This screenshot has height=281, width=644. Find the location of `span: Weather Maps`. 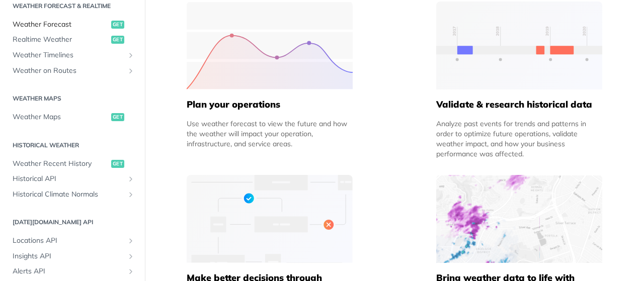

span: Weather Maps is located at coordinates (60, 117).